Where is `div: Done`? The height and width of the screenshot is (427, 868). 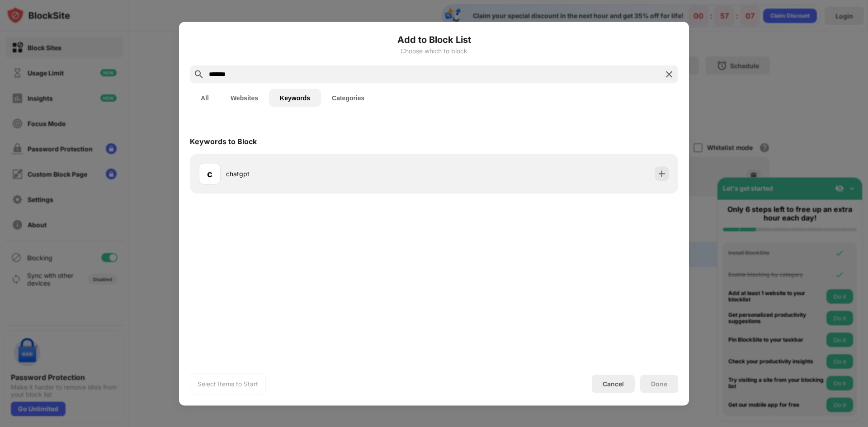 div: Done is located at coordinates (659, 383).